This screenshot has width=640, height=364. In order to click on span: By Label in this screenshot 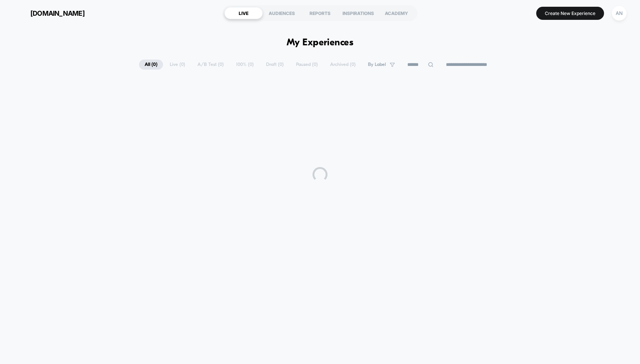, I will do `click(377, 64)`.